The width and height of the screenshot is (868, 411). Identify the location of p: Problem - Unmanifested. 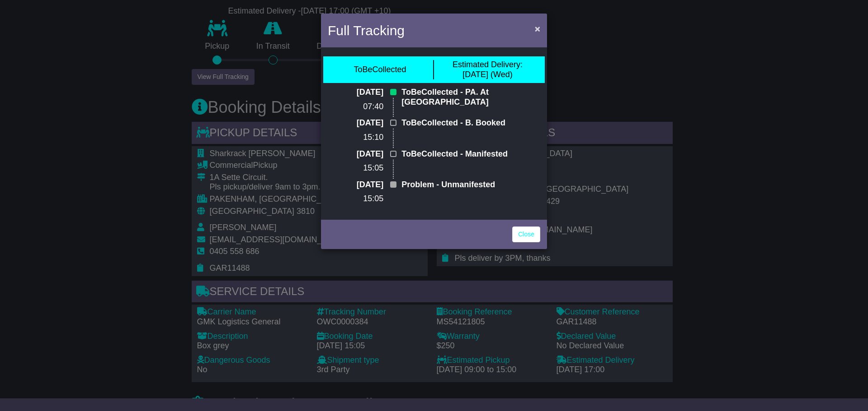
(470, 185).